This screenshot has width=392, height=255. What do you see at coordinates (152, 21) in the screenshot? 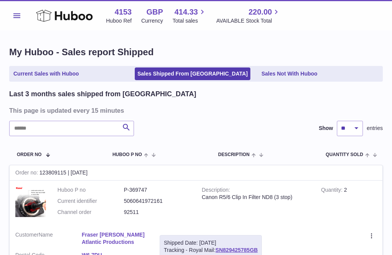
I see `div: Currency` at bounding box center [152, 21].